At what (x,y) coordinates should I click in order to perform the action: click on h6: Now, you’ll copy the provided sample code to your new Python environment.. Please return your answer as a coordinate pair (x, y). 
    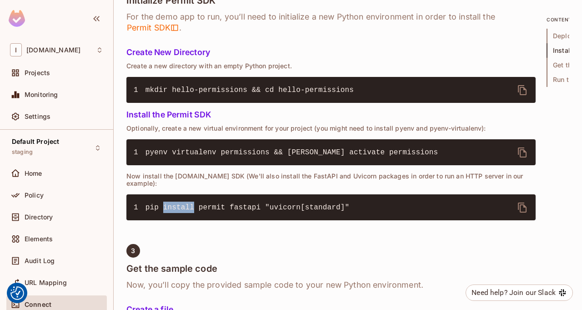
    Looking at the image, I should click on (331, 285).